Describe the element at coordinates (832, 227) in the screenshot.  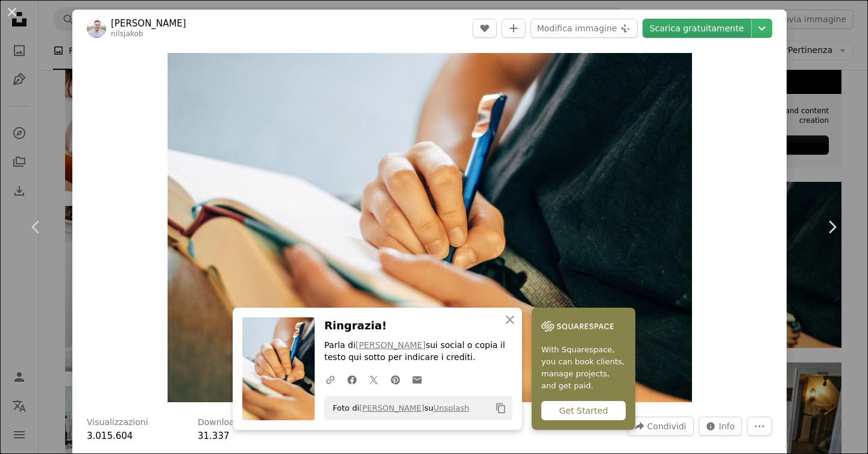
I see `a: Avanti` at that location.